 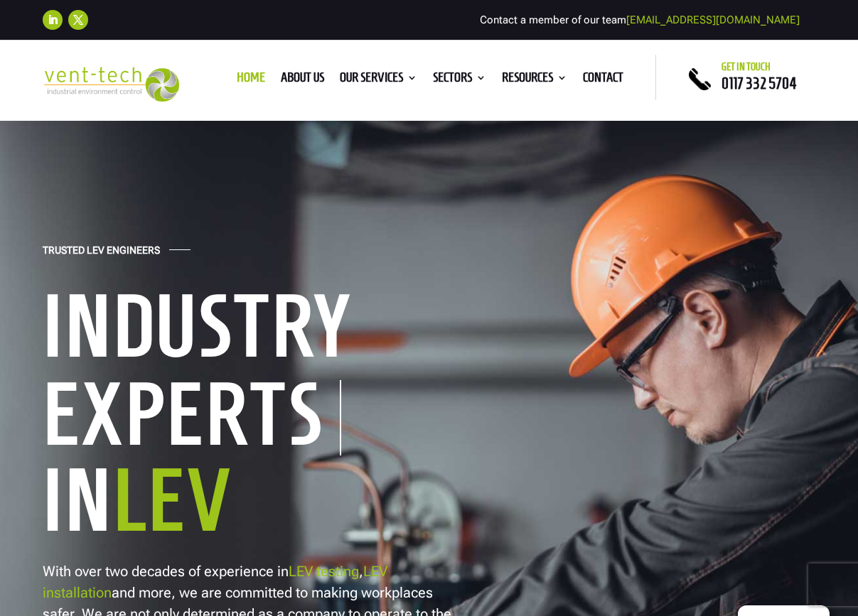 I want to click on a: About us, so click(x=302, y=80).